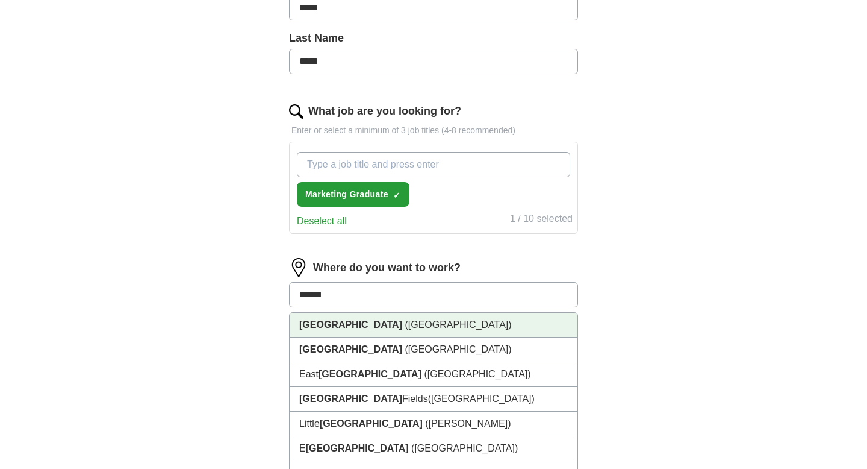  I want to click on li: Little, so click(434, 424).